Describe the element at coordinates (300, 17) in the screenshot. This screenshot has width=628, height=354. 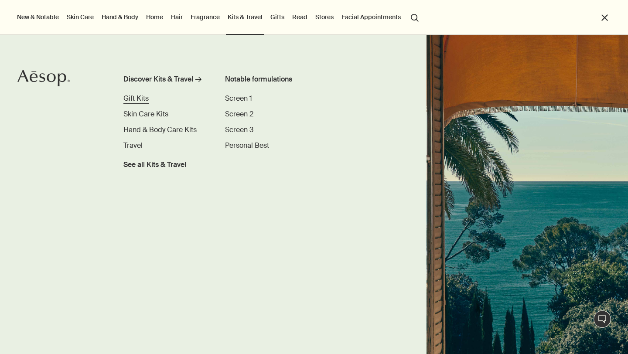
I see `a: Read` at that location.